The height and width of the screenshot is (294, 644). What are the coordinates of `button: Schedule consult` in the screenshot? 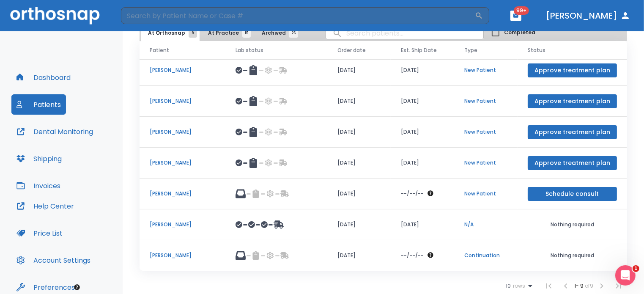 It's located at (572, 194).